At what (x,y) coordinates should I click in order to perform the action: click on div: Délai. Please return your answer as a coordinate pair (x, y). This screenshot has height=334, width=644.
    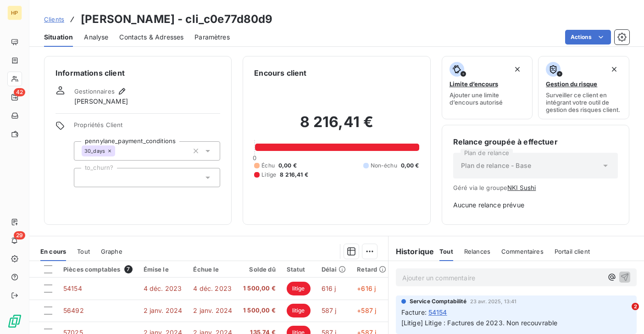
    Looking at the image, I should click on (334, 269).